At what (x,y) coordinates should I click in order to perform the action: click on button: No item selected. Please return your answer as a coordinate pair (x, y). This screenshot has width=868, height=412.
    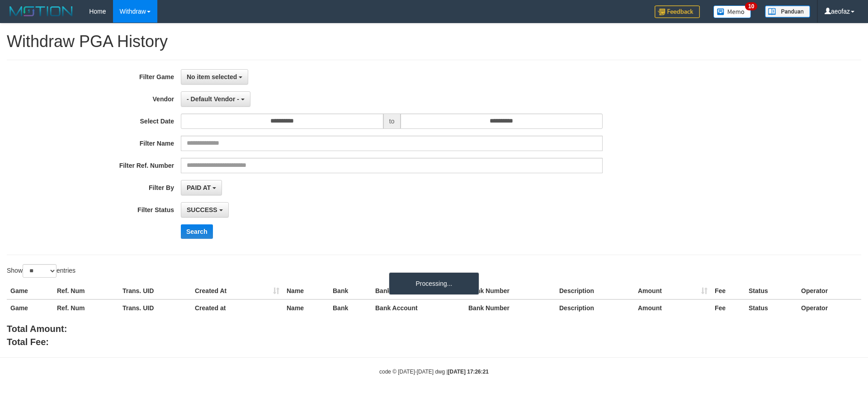
    Looking at the image, I should click on (214, 77).